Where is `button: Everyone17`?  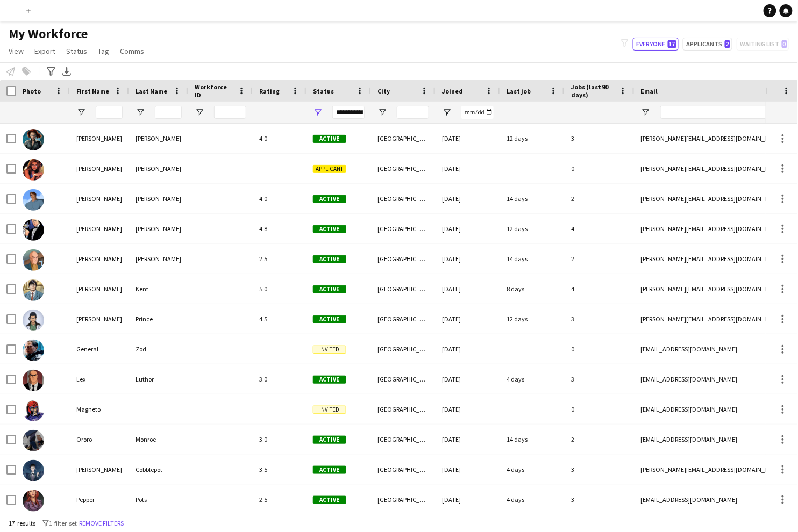
button: Everyone17 is located at coordinates (655, 44).